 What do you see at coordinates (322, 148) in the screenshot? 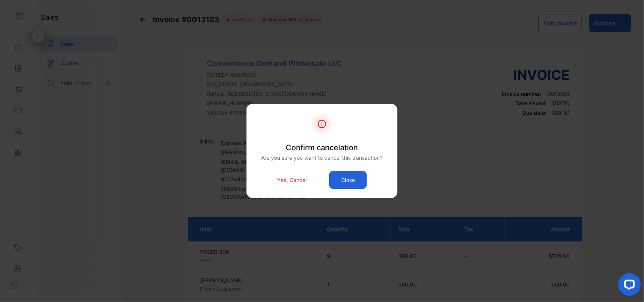
I see `p: Confirm cancelation` at bounding box center [322, 148].